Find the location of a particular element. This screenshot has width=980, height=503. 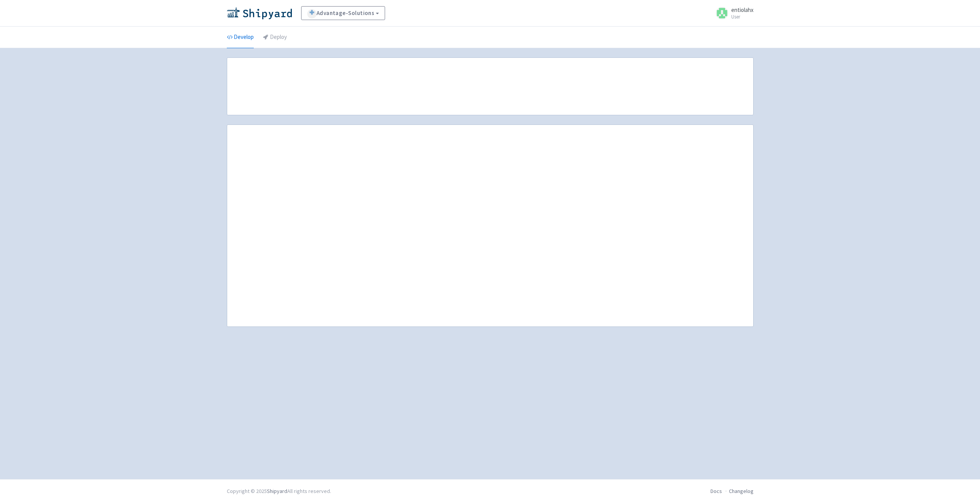

a: Changelog is located at coordinates (741, 491).